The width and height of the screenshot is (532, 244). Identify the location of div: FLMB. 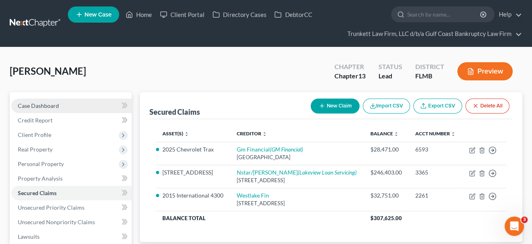
(430, 76).